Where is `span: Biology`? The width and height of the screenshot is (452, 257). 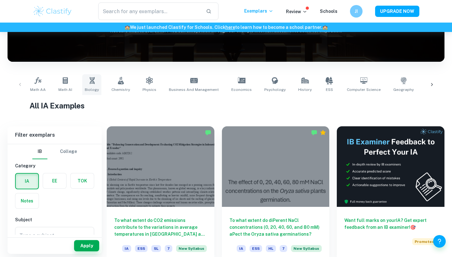
span: Biology is located at coordinates (92, 90).